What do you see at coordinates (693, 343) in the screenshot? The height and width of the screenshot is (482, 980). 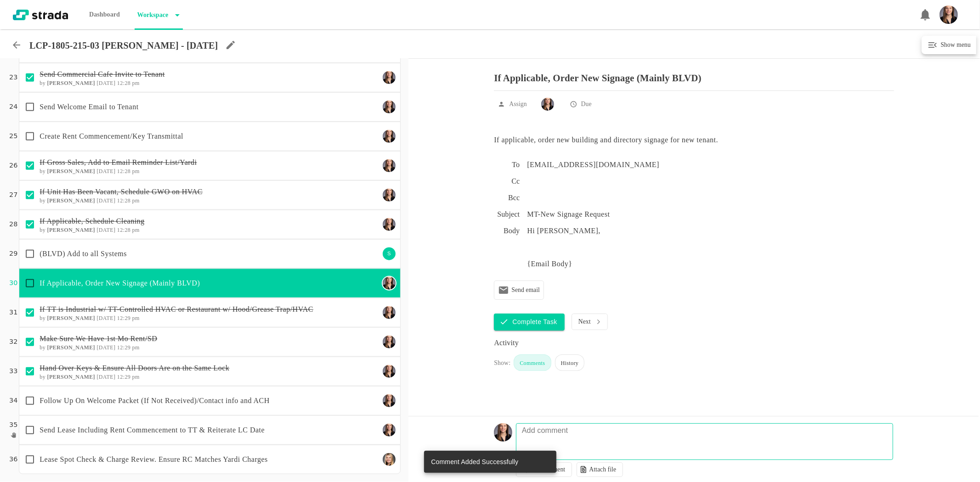 I see `div: Activity` at bounding box center [693, 343].